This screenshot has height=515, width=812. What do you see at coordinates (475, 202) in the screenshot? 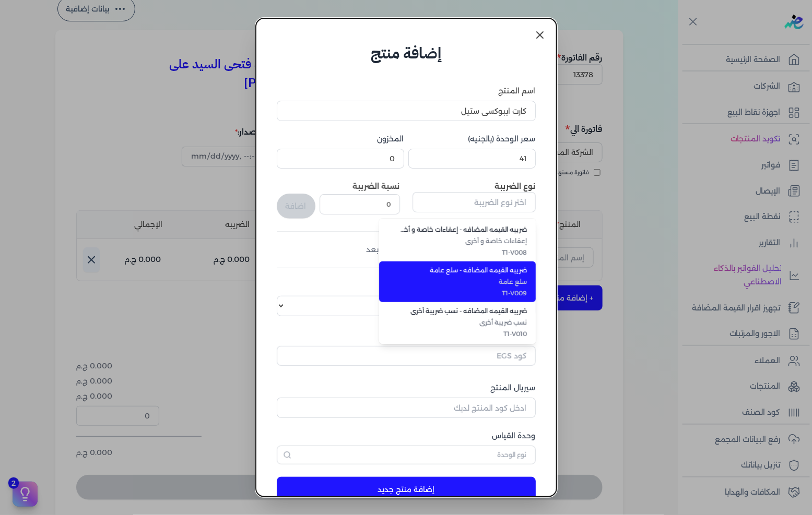
I see `input: اختر نوع الضريبة` at bounding box center [475, 202].